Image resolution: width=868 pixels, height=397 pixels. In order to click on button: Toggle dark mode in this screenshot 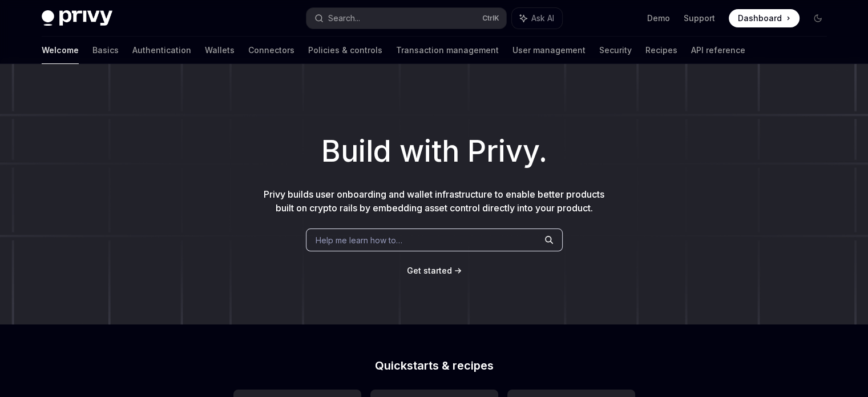, I will do `click(817, 18)`.